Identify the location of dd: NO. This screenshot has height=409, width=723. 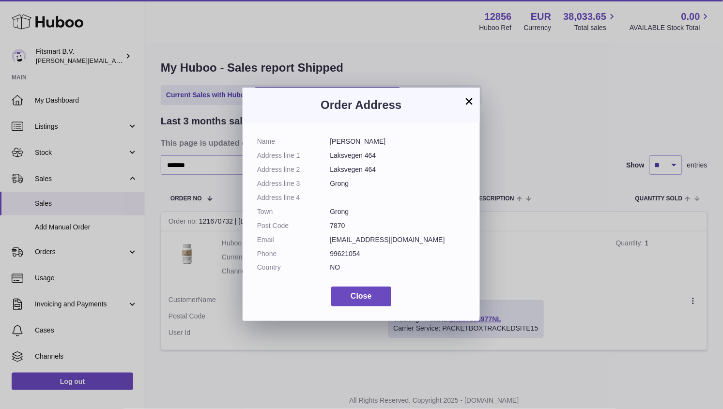
(398, 267).